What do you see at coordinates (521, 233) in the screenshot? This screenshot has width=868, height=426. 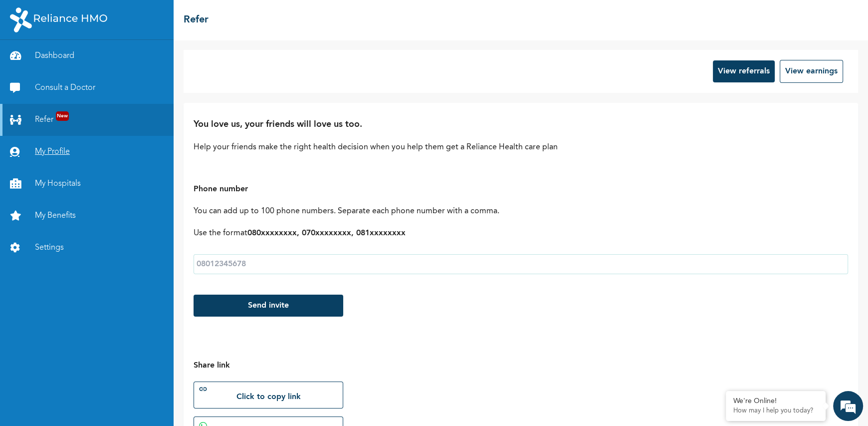 I see `p: Use the format` at bounding box center [521, 233].